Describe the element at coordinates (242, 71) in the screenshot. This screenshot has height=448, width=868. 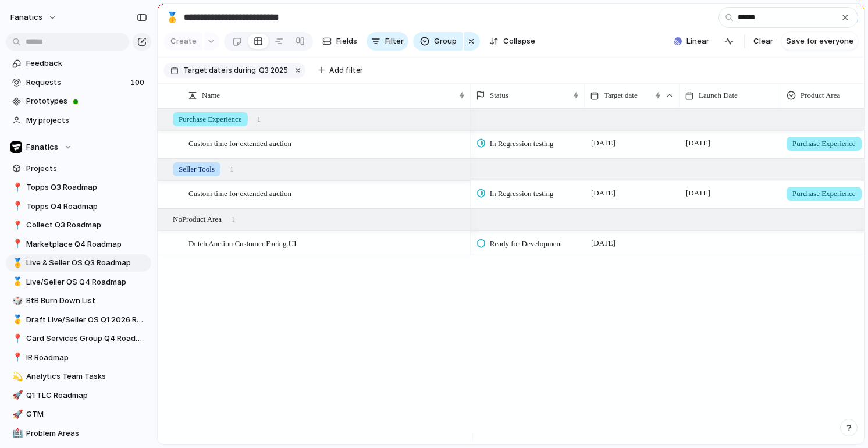
I see `button: isduring` at that location.